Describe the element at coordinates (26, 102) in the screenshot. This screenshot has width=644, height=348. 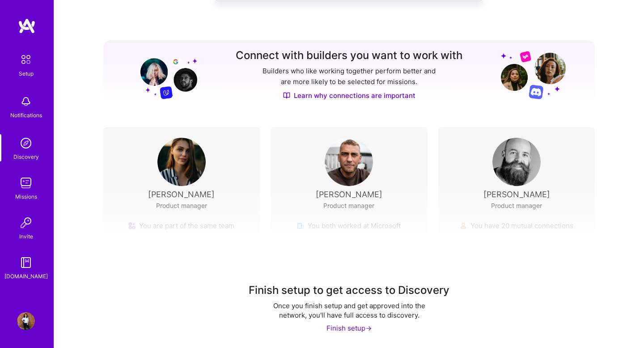
I see `img: bell` at that location.